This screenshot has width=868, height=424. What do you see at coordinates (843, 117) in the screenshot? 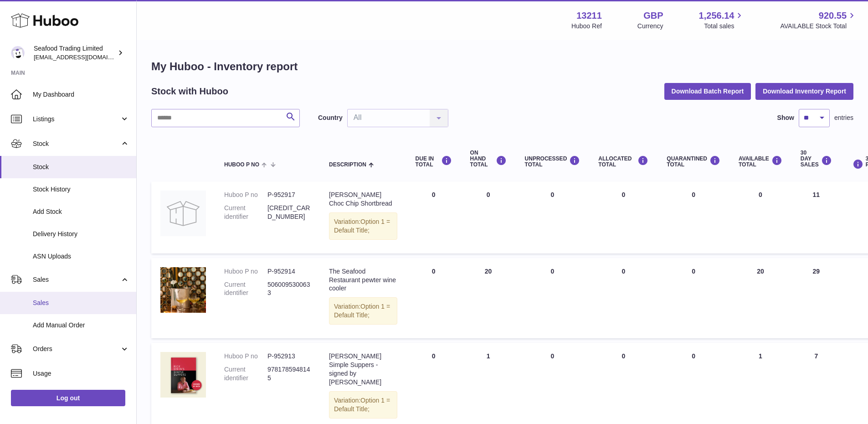
I see `span: entries` at bounding box center [843, 117].